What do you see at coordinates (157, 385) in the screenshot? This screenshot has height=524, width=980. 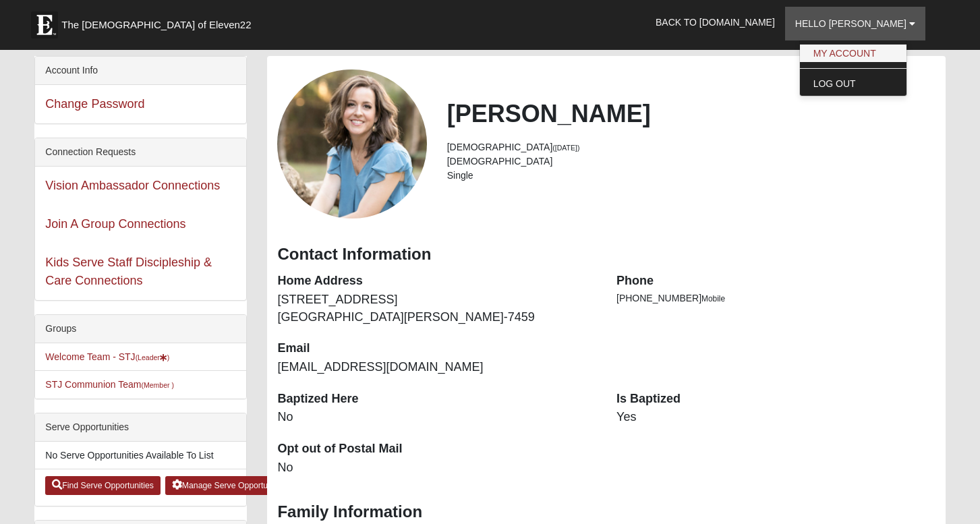 I see `small: (Member )` at bounding box center [157, 385].